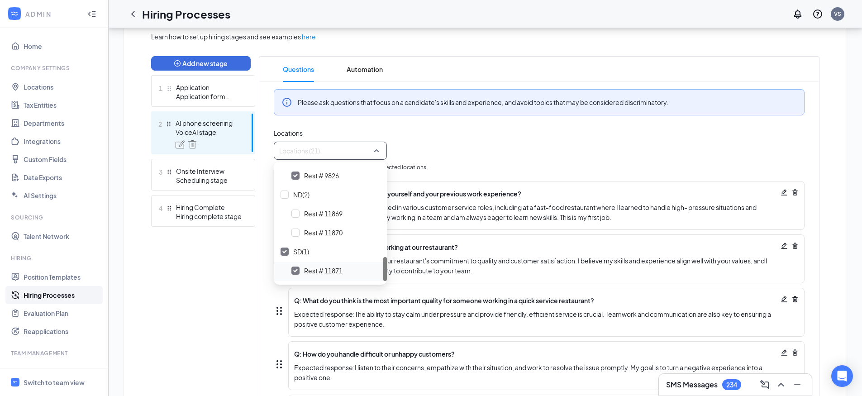 Image resolution: width=862 pixels, height=396 pixels. I want to click on a: here, so click(308, 37).